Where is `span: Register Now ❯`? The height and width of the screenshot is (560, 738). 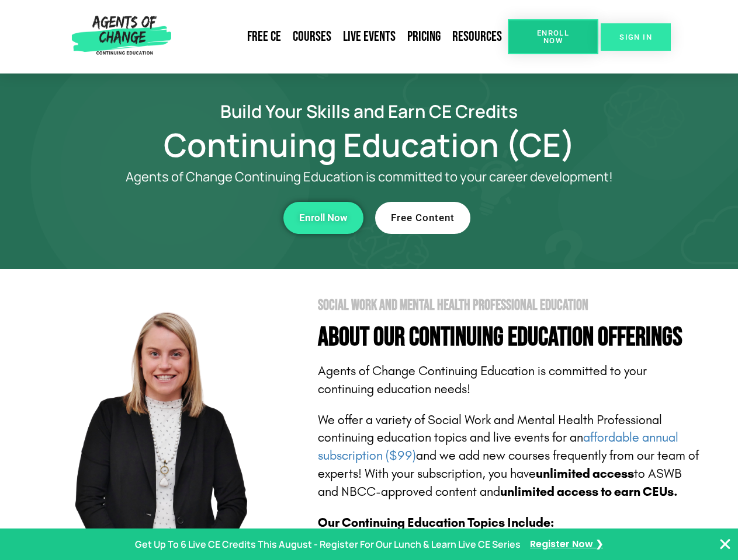
span: Register Now ❯ is located at coordinates (566, 544).